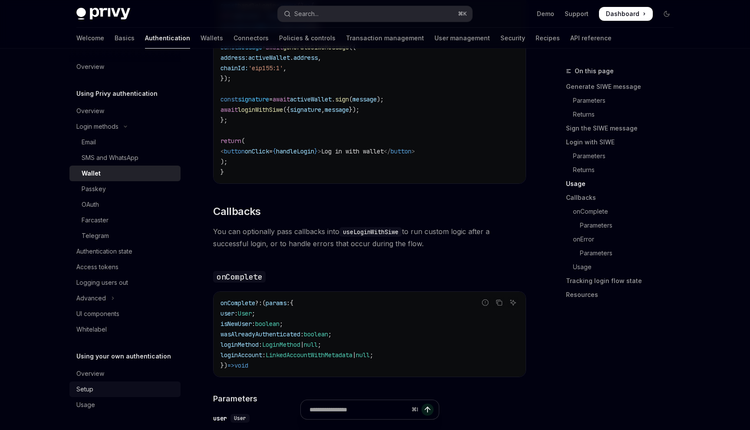 The image size is (750, 430). Describe the element at coordinates (125, 127) in the screenshot. I see `button: Toggle Login methods section` at that location.